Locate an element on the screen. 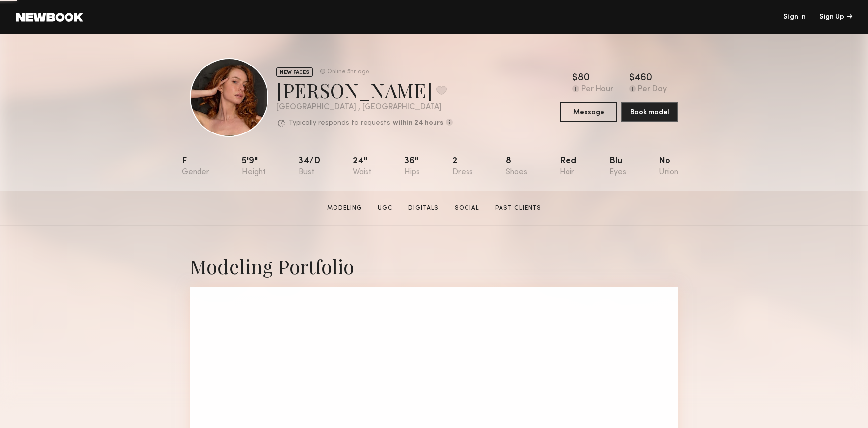  div: 36" is located at coordinates (412, 167).